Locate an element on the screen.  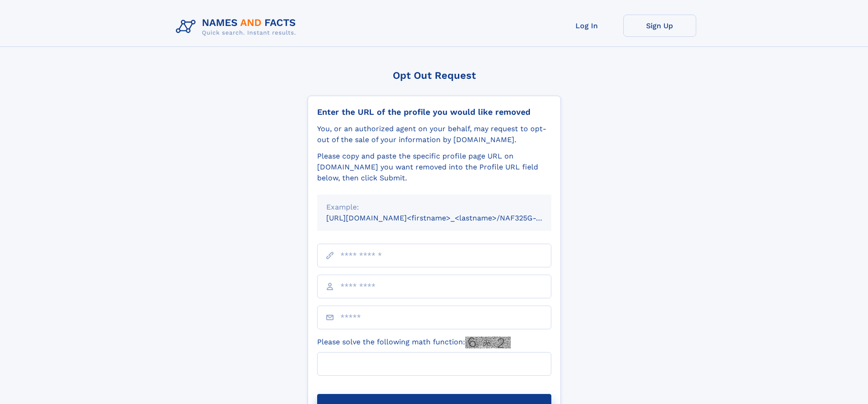
a: Log In is located at coordinates (586, 25).